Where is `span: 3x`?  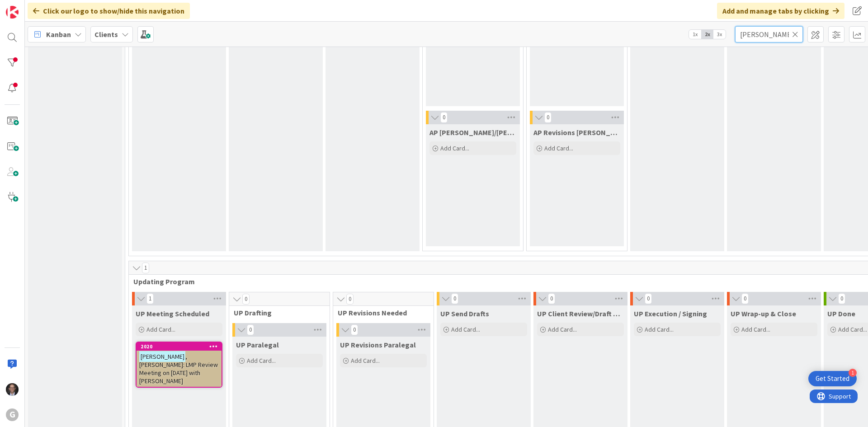
span: 3x is located at coordinates (720, 34).